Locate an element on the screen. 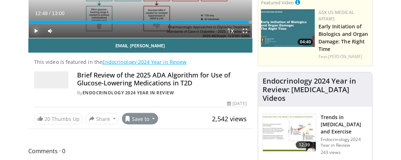 The width and height of the screenshot is (401, 160). div: Progress Bar is located at coordinates (140, 22).